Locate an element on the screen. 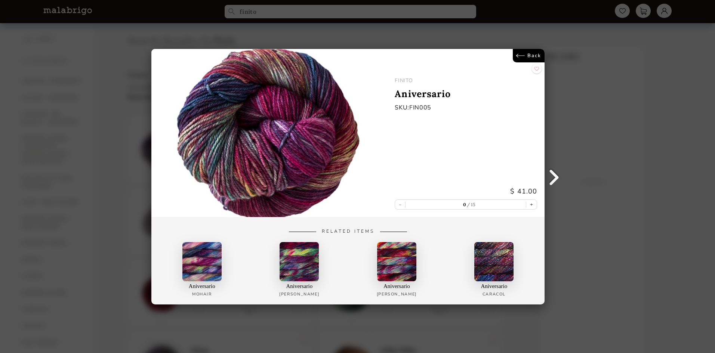 The height and width of the screenshot is (353, 715). label: 15 is located at coordinates (471, 204).